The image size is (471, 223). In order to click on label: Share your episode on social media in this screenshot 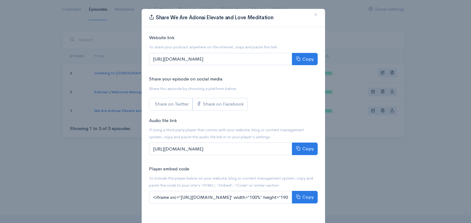, I will do `click(185, 79)`.